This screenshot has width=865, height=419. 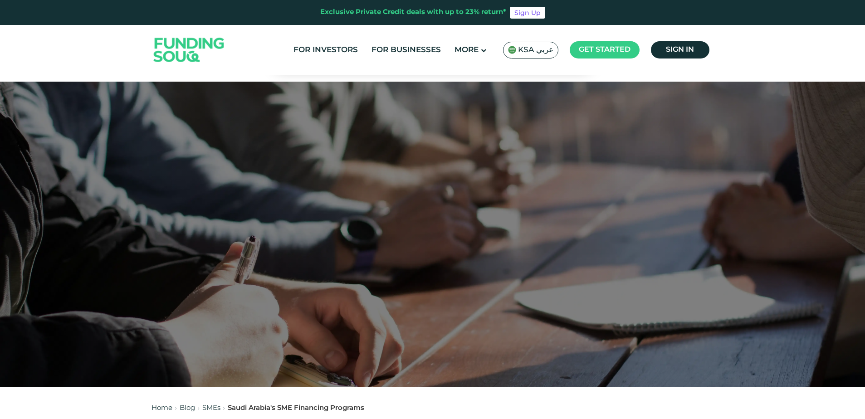 I want to click on a: SMEs, so click(x=211, y=408).